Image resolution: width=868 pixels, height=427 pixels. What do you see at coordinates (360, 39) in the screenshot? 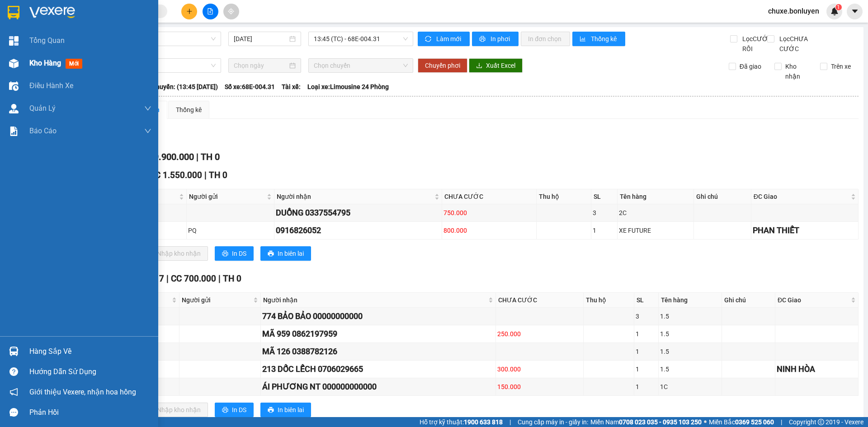
I see `span: 13:45 (TC) - 68E-004.31` at bounding box center [360, 39].